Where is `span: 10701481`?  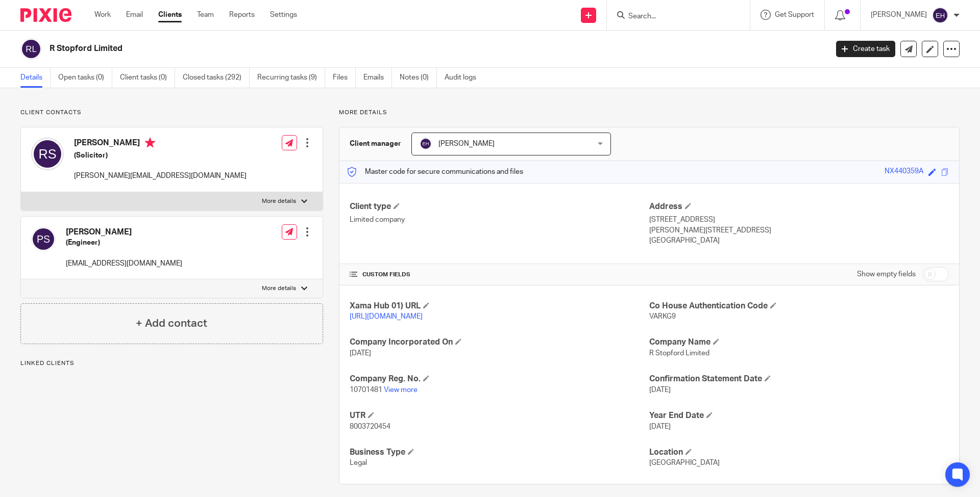
span: 10701481 is located at coordinates (366, 391).